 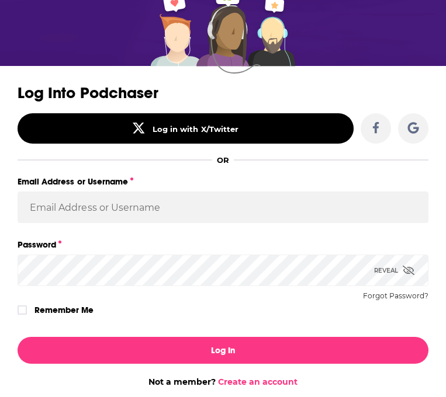 I want to click on div: Log in with X/Twitter, so click(x=195, y=129).